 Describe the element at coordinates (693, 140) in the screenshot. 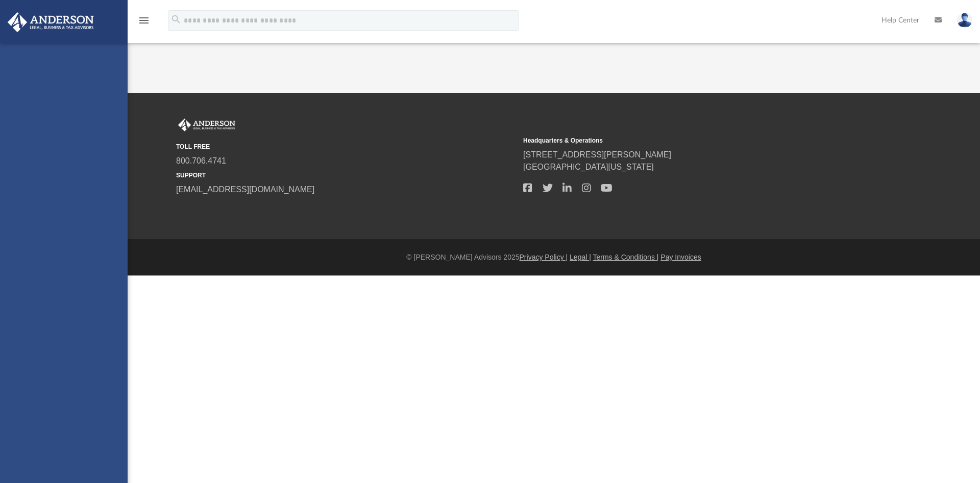

I see `small: Headquarters & Operations` at that location.